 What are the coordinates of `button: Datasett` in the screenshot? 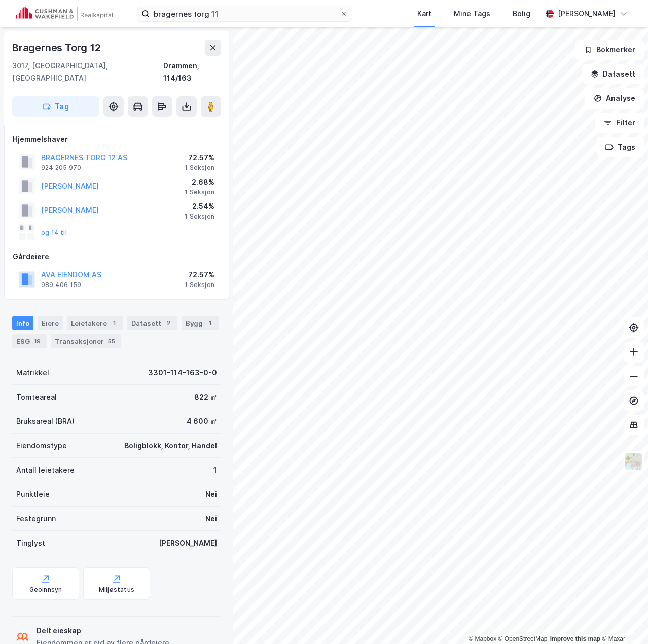 It's located at (613, 74).